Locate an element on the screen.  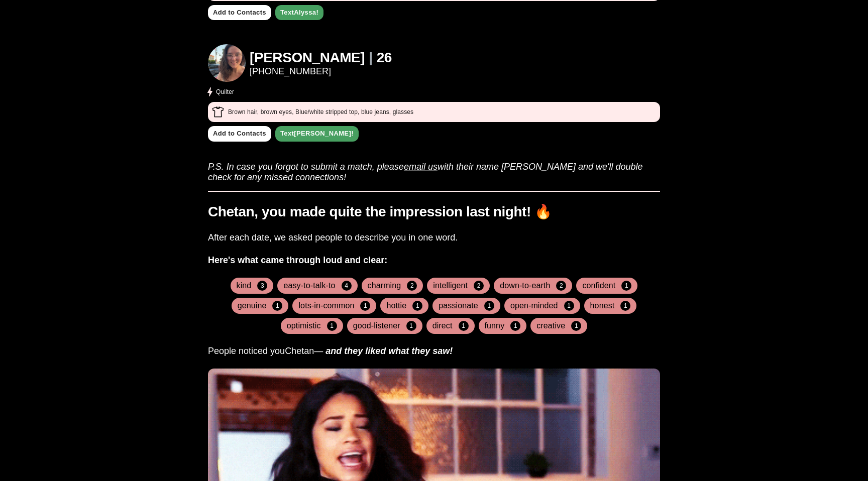
h4: easy-to-talk-to is located at coordinates (309, 286).